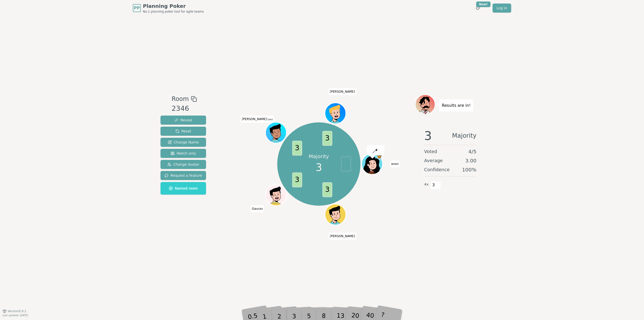  Describe the element at coordinates (456, 105) in the screenshot. I see `p: Results are in!` at that location.